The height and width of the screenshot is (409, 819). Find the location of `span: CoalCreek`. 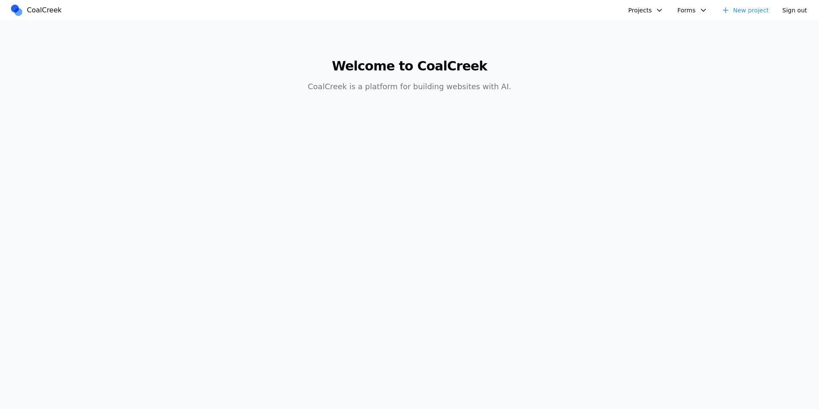

span: CoalCreek is located at coordinates (44, 10).